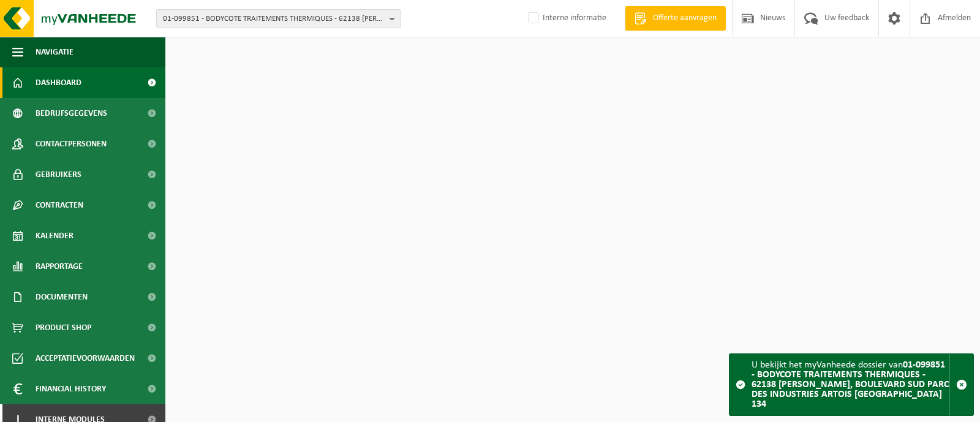  What do you see at coordinates (71, 113) in the screenshot?
I see `span: Bedrijfsgegevens` at bounding box center [71, 113].